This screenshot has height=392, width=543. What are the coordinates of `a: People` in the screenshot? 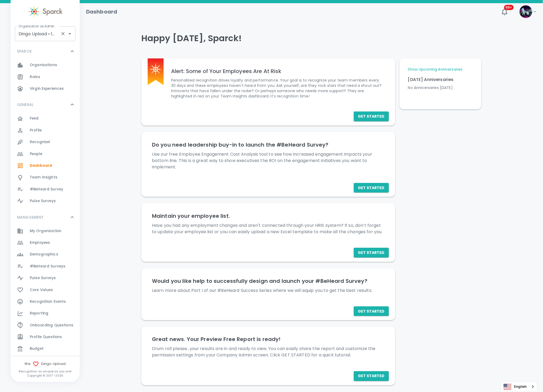 It's located at (45, 154).